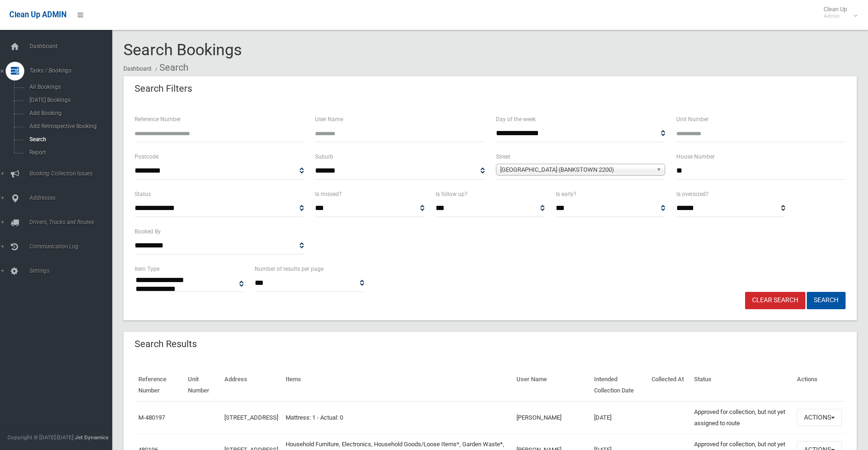 The height and width of the screenshot is (450, 868). What do you see at coordinates (837, 12) in the screenshot?
I see `span: Clean Up` at bounding box center [837, 12].